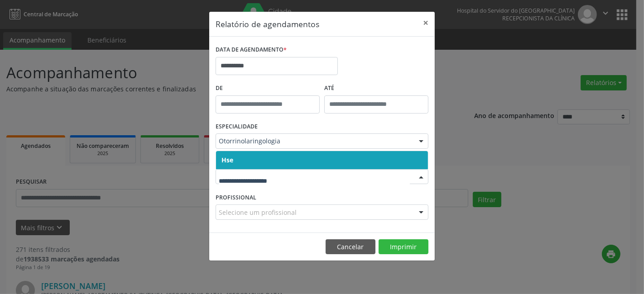 The width and height of the screenshot is (644, 294). What do you see at coordinates (426, 22) in the screenshot?
I see `button: Close` at bounding box center [426, 22].